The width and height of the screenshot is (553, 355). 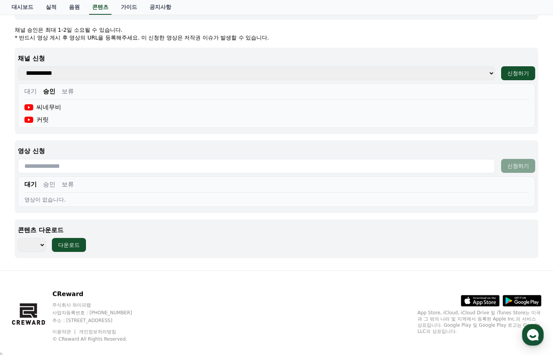 I want to click on button: 다운로드, so click(x=69, y=245).